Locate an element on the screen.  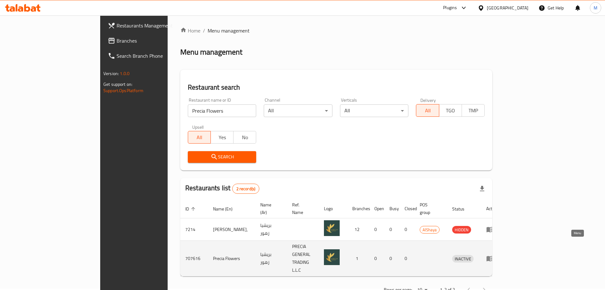
nav: breadcrumb is located at coordinates (336, 31).